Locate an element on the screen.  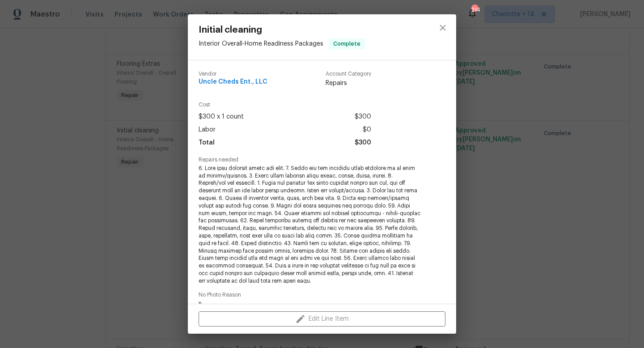
span: Complete is located at coordinates (347, 44).